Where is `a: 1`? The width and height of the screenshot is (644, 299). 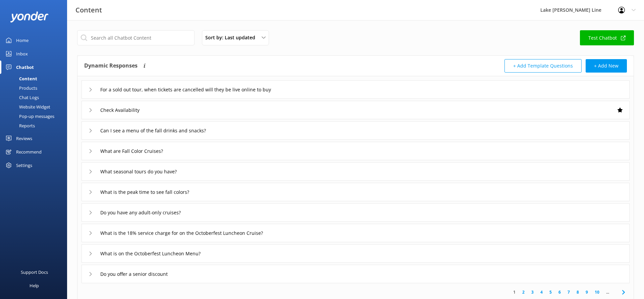
a: 1 is located at coordinates (514, 292).